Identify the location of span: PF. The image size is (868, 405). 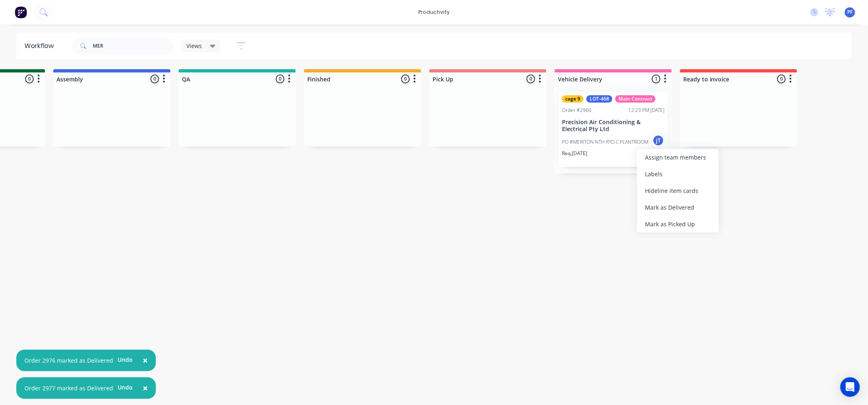
(850, 12).